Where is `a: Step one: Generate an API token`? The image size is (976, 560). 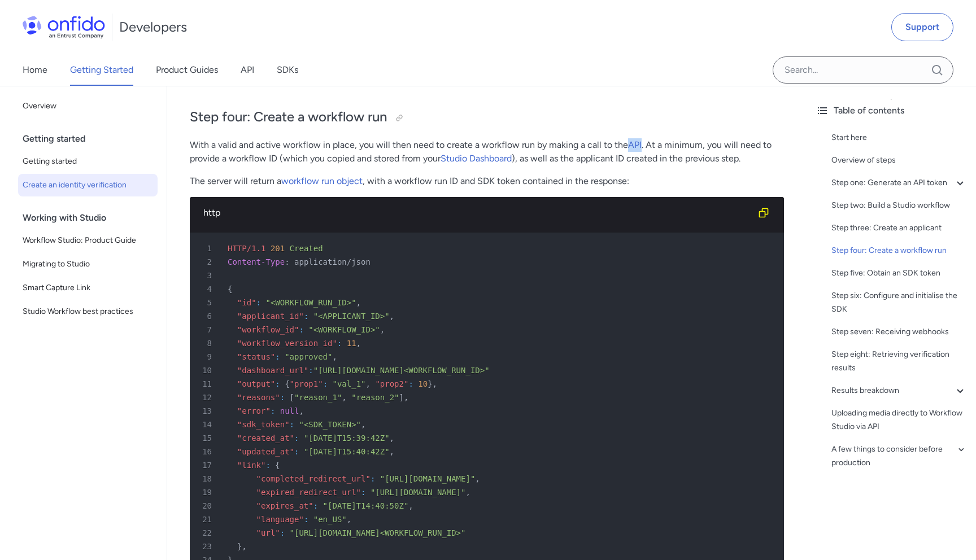
a: Step one: Generate an API token is located at coordinates (899, 183).